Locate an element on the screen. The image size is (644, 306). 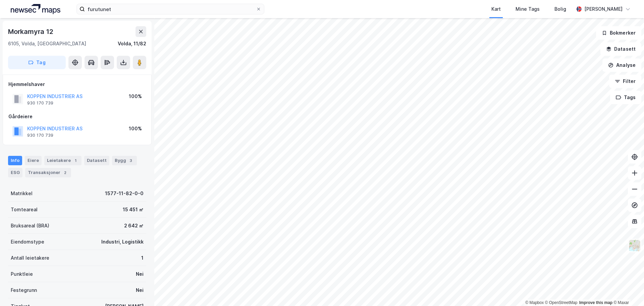
div: 3 is located at coordinates (131, 161).